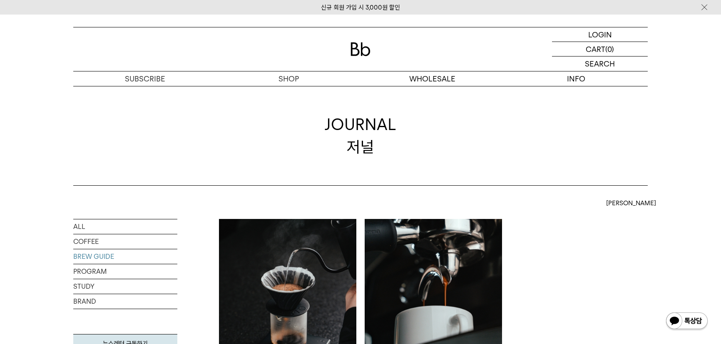  What do you see at coordinates (125, 242) in the screenshot?
I see `a: COFFEE` at bounding box center [125, 242].